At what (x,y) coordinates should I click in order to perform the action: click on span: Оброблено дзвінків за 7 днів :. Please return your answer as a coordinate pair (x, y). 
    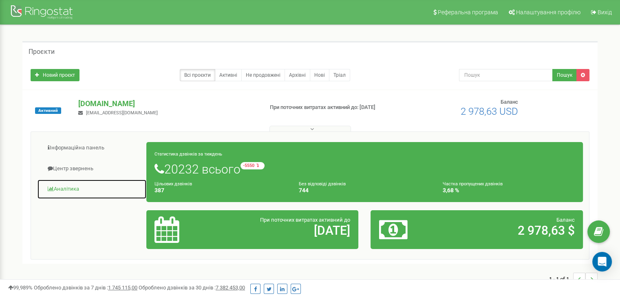
    Looking at the image, I should click on (86, 287).